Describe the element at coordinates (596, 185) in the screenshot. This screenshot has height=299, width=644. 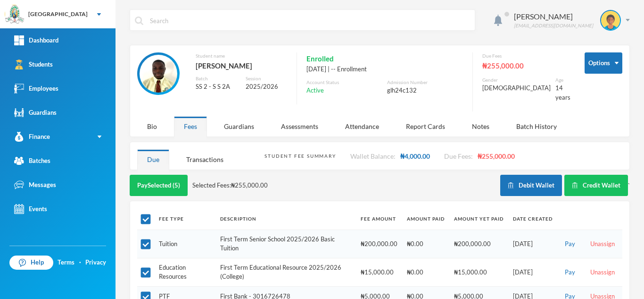
I see `button: Credit Wallet` at that location.